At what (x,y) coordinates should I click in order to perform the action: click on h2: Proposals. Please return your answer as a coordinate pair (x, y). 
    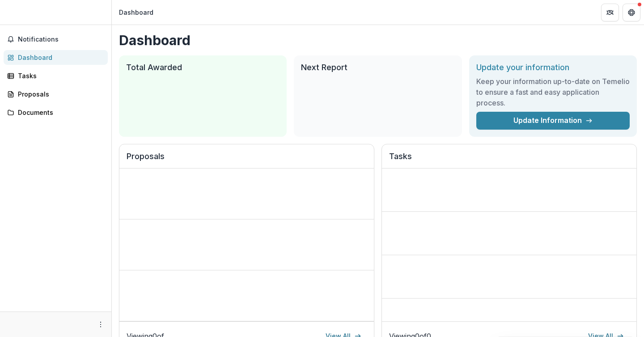
    Looking at the image, I should click on (246, 160).